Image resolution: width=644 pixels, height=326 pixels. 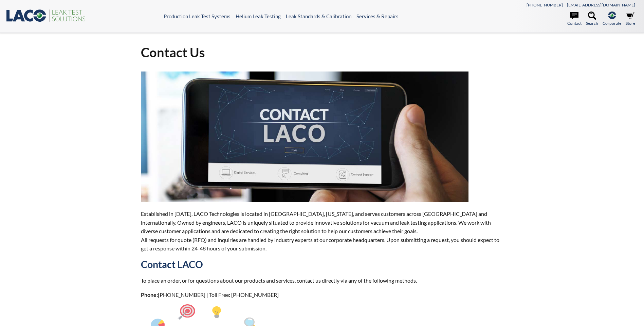 What do you see at coordinates (574, 19) in the screenshot?
I see `a: Contact` at bounding box center [574, 19].